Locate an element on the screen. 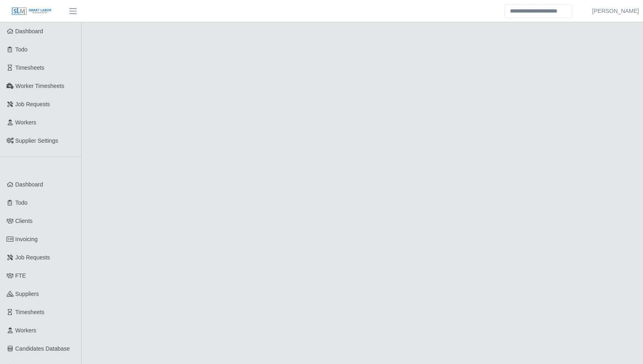  span: Invoicing is located at coordinates (26, 239).